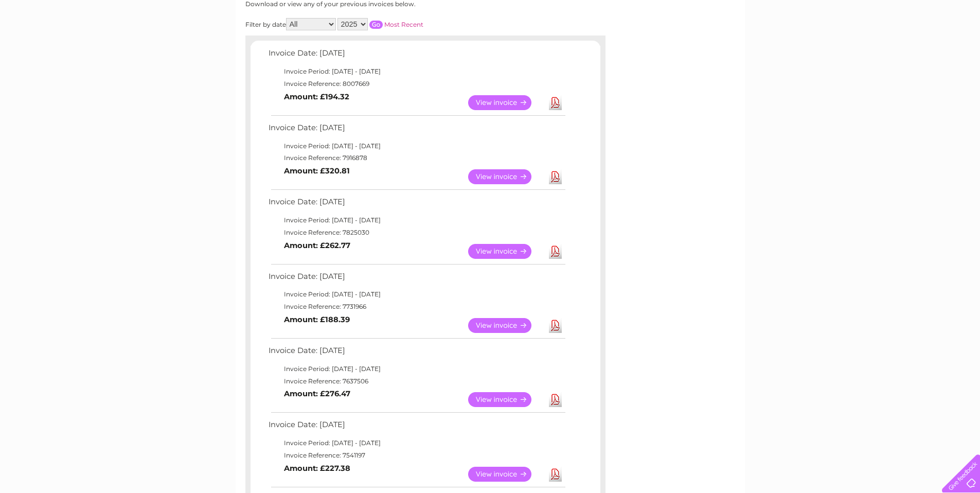  Describe the element at coordinates (416, 158) in the screenshot. I see `td: Invoice Reference: 7916878` at that location.